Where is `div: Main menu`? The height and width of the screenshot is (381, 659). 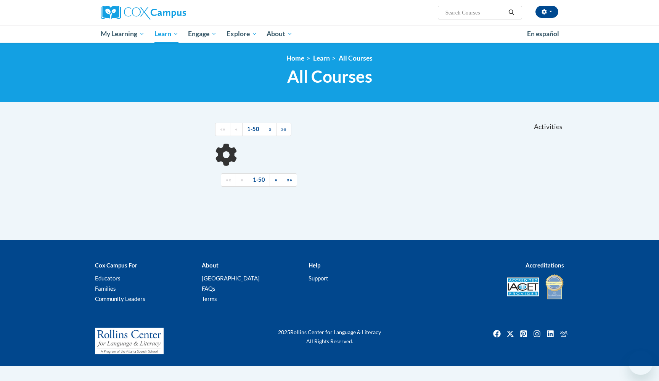
div: Main menu is located at coordinates (329, 34).